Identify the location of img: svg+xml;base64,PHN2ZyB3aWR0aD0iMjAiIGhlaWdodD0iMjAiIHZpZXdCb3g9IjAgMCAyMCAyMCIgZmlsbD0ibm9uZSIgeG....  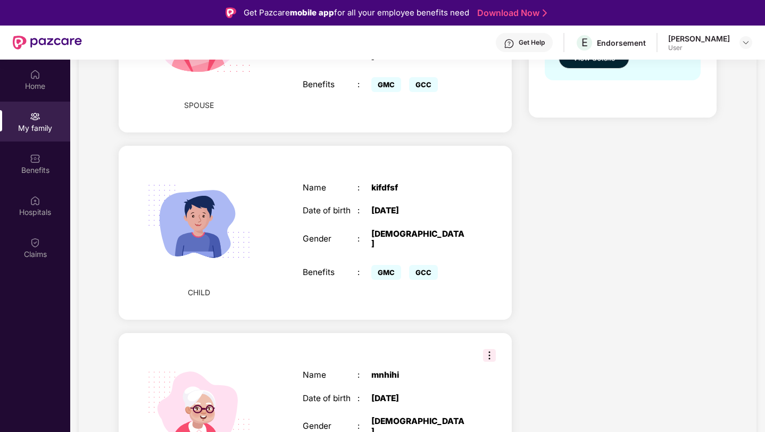
(35, 116).